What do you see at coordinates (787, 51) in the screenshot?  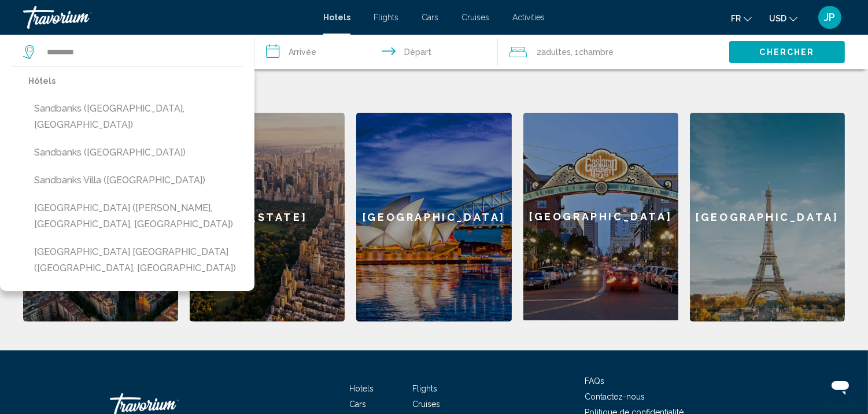 I see `button: Chercher` at bounding box center [787, 51].